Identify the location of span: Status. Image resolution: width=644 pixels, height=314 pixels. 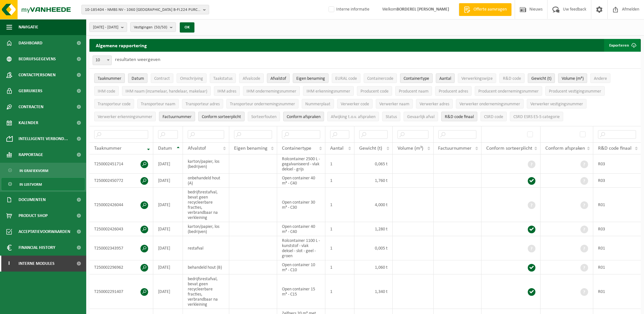
(391, 117).